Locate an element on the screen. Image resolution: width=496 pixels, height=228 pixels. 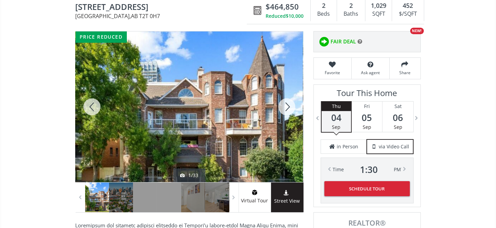
button: Schedule Tour is located at coordinates (367, 189).